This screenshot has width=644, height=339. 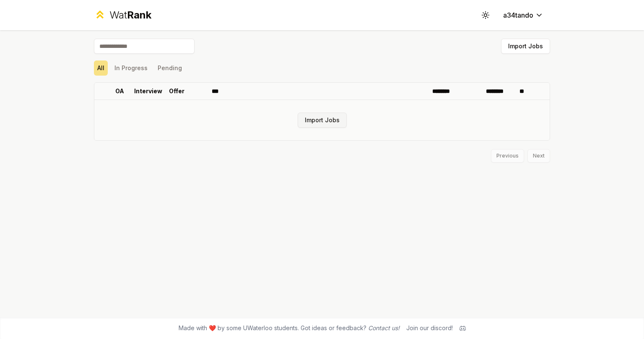 I want to click on span: Rank, so click(x=139, y=14).